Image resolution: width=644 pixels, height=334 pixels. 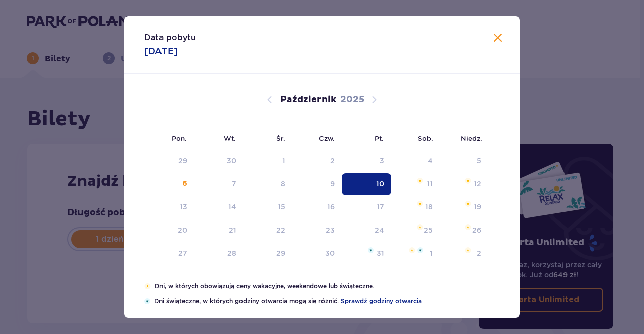 What do you see at coordinates (267, 254) in the screenshot?
I see `td: środa, 29 października 2025` at bounding box center [267, 254].